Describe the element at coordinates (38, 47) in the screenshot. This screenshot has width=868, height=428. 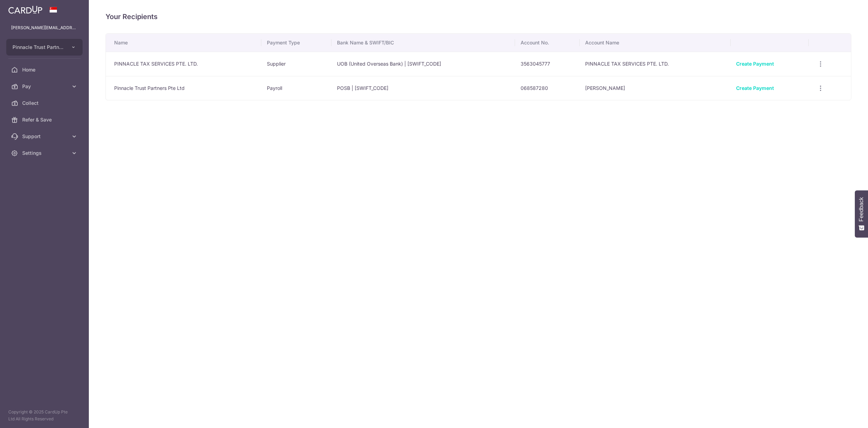
I see `span: Pinnacle Trust Partners Pte Ltd` at that location.